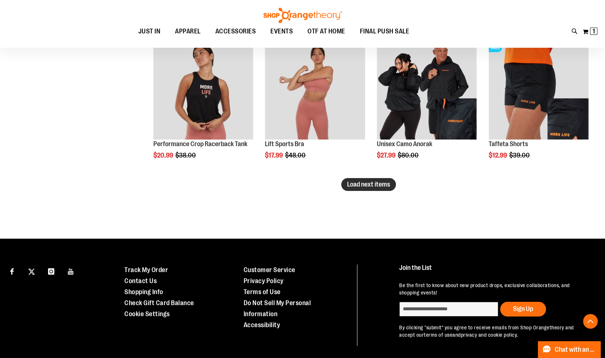 The image size is (605, 358). I want to click on a: Terms of Use, so click(262, 292).